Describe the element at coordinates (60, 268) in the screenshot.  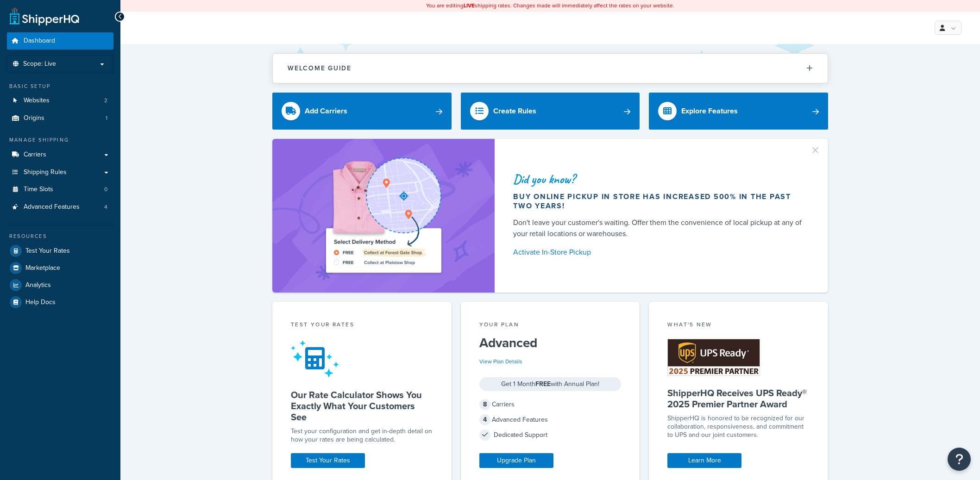
I see `a: Marketplace` at that location.